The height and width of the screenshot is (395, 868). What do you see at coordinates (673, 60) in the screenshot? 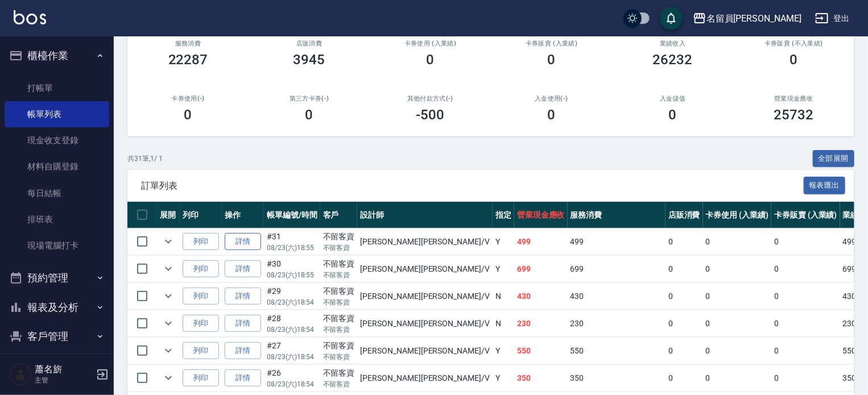
I see `h3: 26232` at bounding box center [673, 60].